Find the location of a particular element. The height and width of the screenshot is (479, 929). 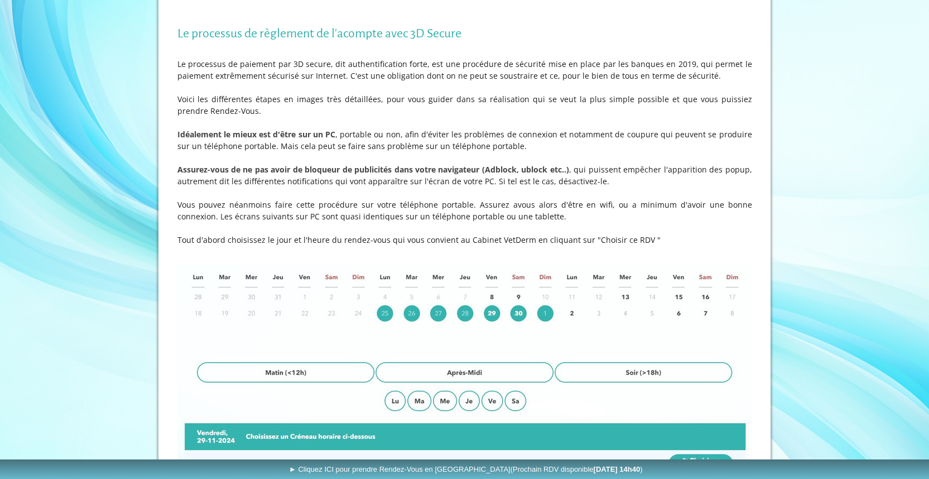

p: Vous pouvez néanmoins faire cette procédure sur votre téléphone portable. Assurez avous alors d'ê... is located at coordinates (465, 210).